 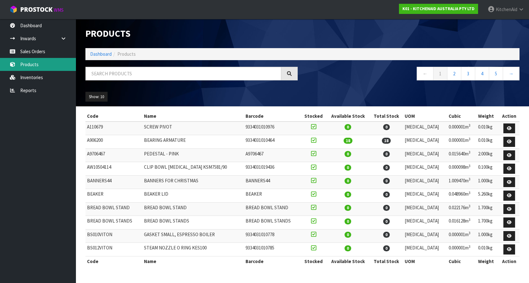 What do you see at coordinates (114, 142) in the screenshot?
I see `td: A906200` at bounding box center [114, 142].